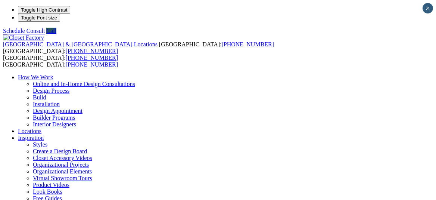  I want to click on button: Toggle High Contrast, so click(44, 10).